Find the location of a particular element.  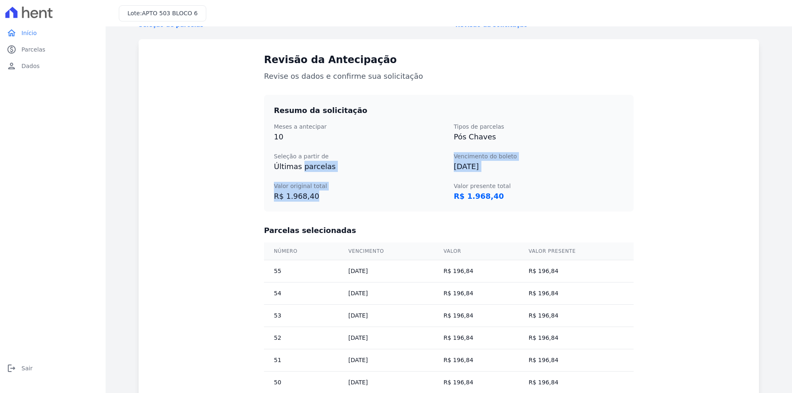

th: Valor is located at coordinates (476, 251).